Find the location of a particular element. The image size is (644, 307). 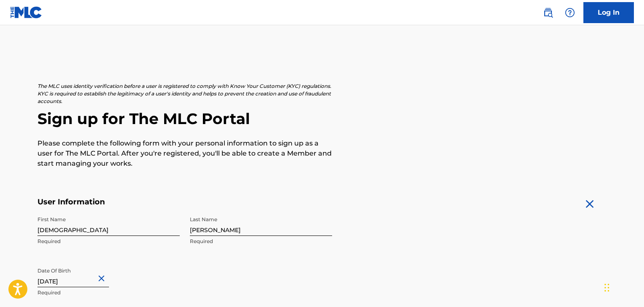

h5: User Information is located at coordinates (185, 202).